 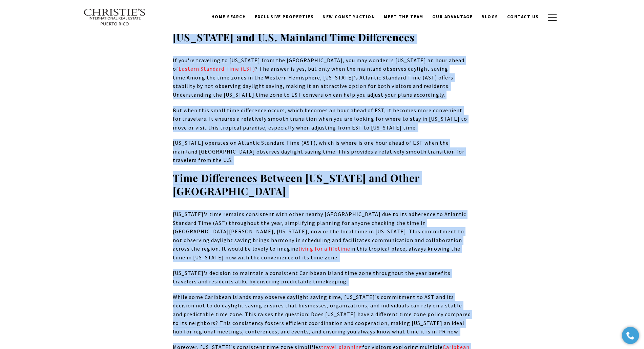 What do you see at coordinates (490, 16) in the screenshot?
I see `span: Blogs` at bounding box center [490, 16].